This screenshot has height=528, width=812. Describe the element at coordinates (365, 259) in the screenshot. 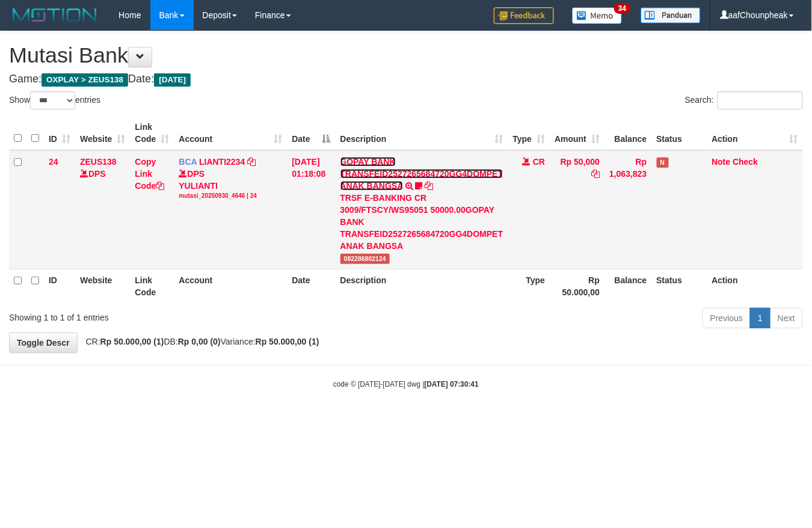

I see `span: 082286802124` at that location.